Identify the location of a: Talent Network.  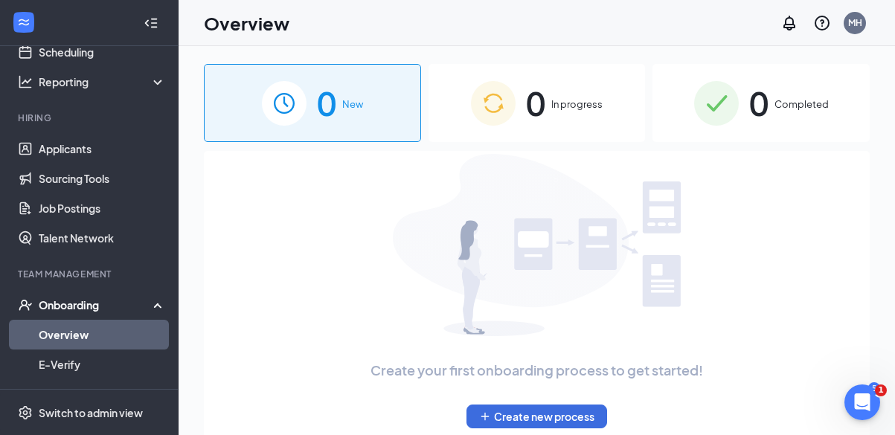
(102, 238).